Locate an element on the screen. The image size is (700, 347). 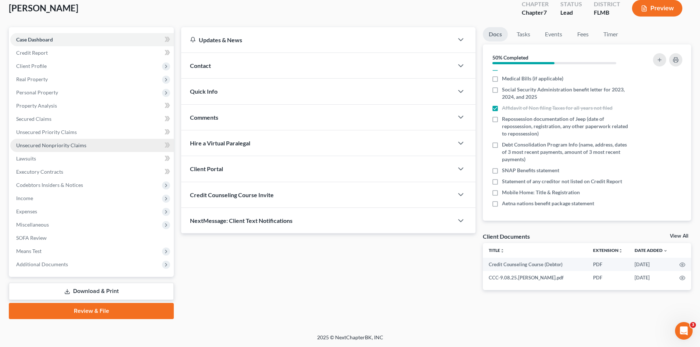
a: Date Added expand_more is located at coordinates (651, 250).